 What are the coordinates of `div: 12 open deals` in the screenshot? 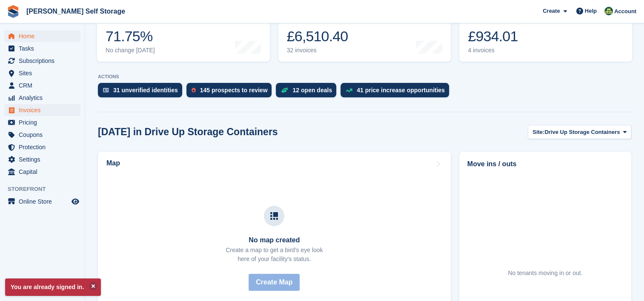 It's located at (312, 90).